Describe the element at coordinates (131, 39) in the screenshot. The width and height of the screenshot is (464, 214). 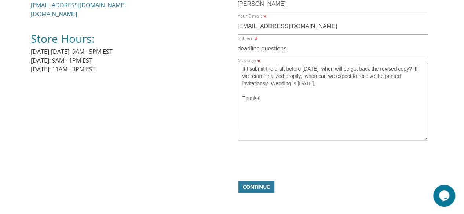
I see `h2: Store Hours:` at that location.